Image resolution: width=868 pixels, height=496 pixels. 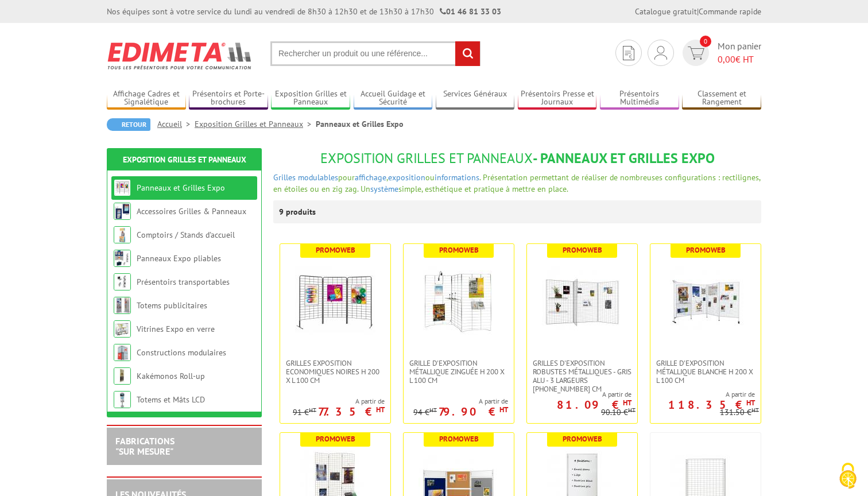 What do you see at coordinates (181, 187) in the screenshot?
I see `a: Panneaux et Grilles Expo` at bounding box center [181, 187].